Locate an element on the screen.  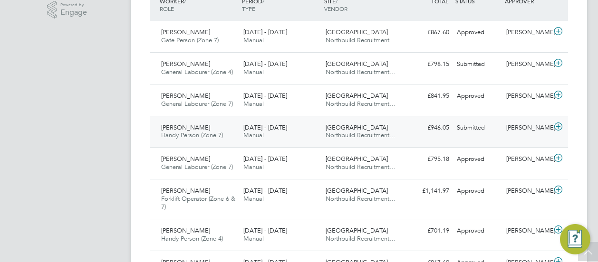
span: VENDOR is located at coordinates (336, 9).